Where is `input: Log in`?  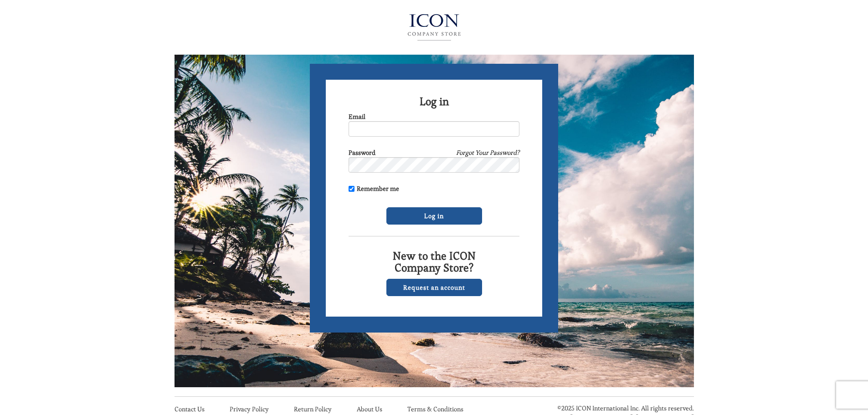
input: Log in is located at coordinates (434, 216).